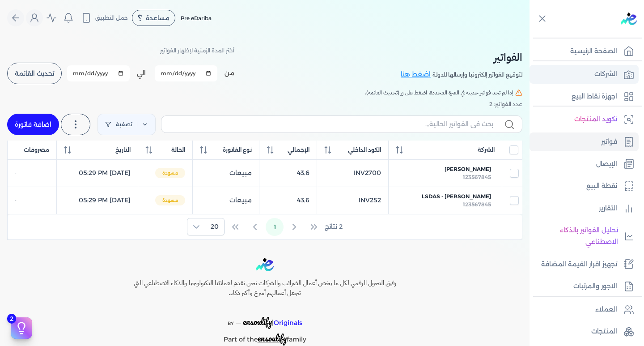 Image resolution: width=644 pixels, height=346 pixels. I want to click on a: الإيصال, so click(584, 164).